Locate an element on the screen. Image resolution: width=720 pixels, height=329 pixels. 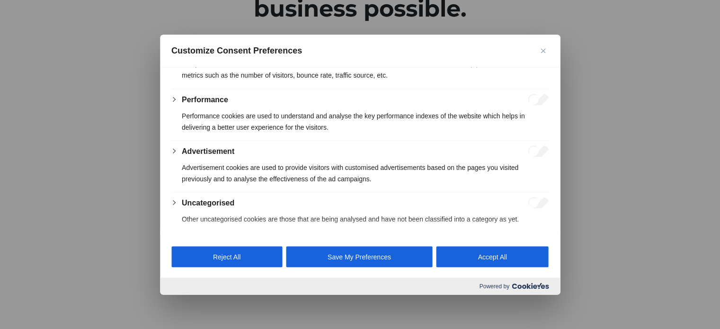
p: Other uncategorised cookies are those that are being analysed and have not been classified into a... is located at coordinates (365, 219).